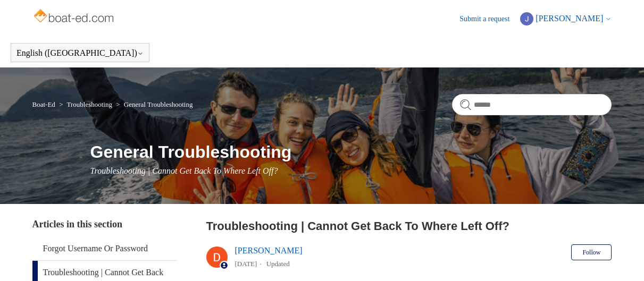 Image resolution: width=644 pixels, height=281 pixels. Describe the element at coordinates (409, 226) in the screenshot. I see `h2: Troubleshooting | Cannot Get Back To Where Left Off?` at that location.